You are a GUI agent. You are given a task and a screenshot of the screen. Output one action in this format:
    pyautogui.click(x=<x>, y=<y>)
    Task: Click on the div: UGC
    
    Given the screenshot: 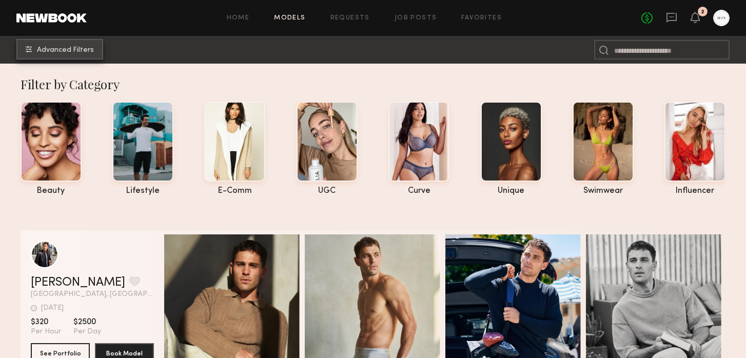 What is the action you would take?
    pyautogui.click(x=327, y=191)
    